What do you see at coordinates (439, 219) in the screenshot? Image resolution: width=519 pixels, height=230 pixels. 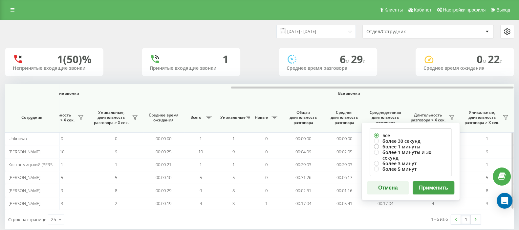 I see `div: 1 - 6 из 6` at bounding box center [439, 219].